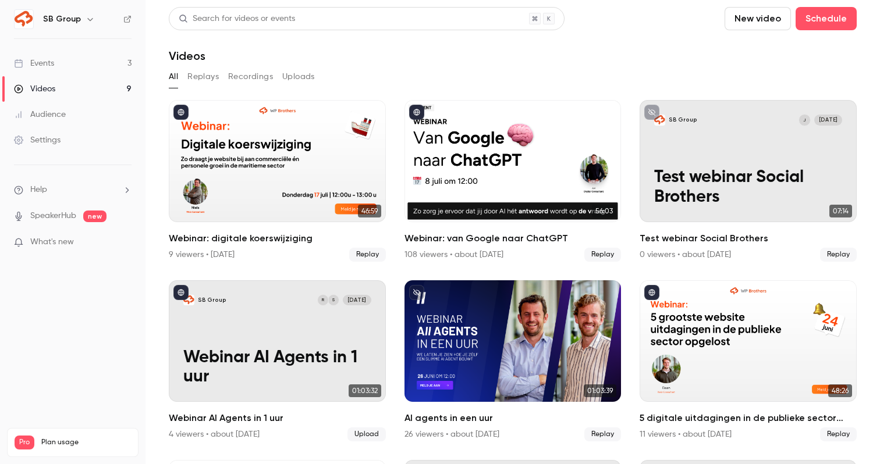  Describe the element at coordinates (804, 120) in the screenshot. I see `div: J` at that location.